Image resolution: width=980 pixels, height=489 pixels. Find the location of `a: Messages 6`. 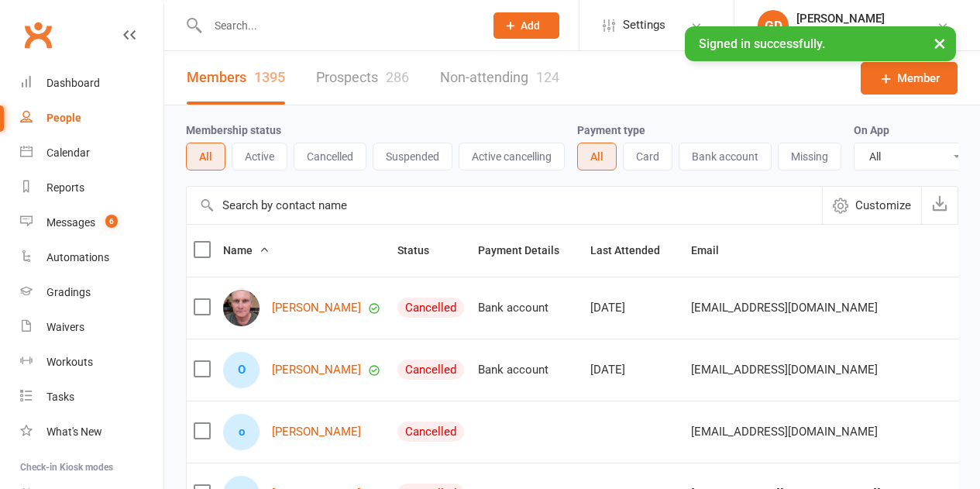

a: Messages 6 is located at coordinates (92, 222).